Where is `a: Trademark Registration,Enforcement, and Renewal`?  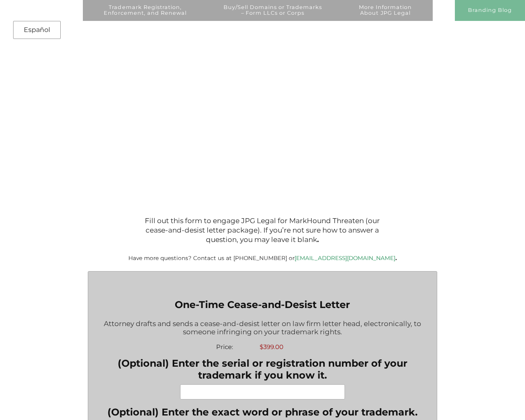 a: Trademark Registration,Enforcement, and Renewal is located at coordinates (145, 15).